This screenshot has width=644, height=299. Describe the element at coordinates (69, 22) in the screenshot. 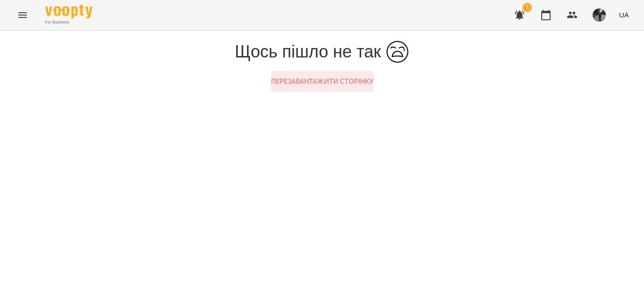

I see `span: For Business` at that location.